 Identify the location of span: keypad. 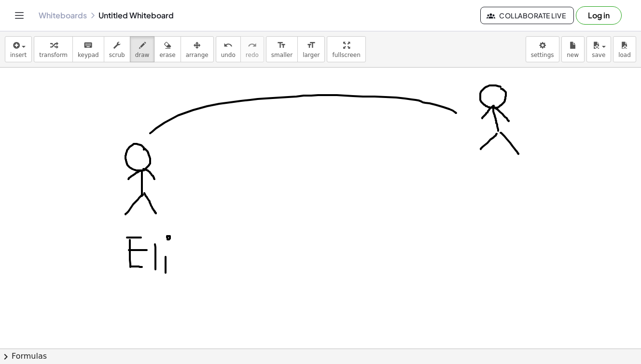
(89, 55).